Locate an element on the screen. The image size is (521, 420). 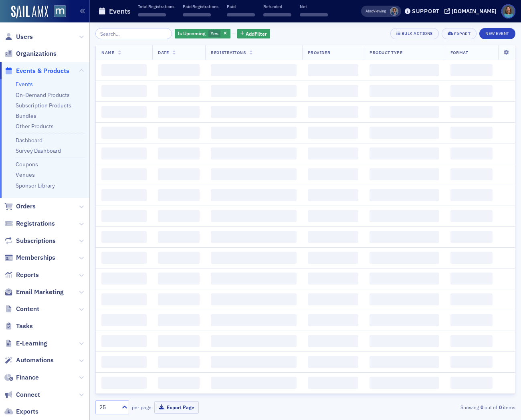
a: Events & Products is located at coordinates (37, 71).